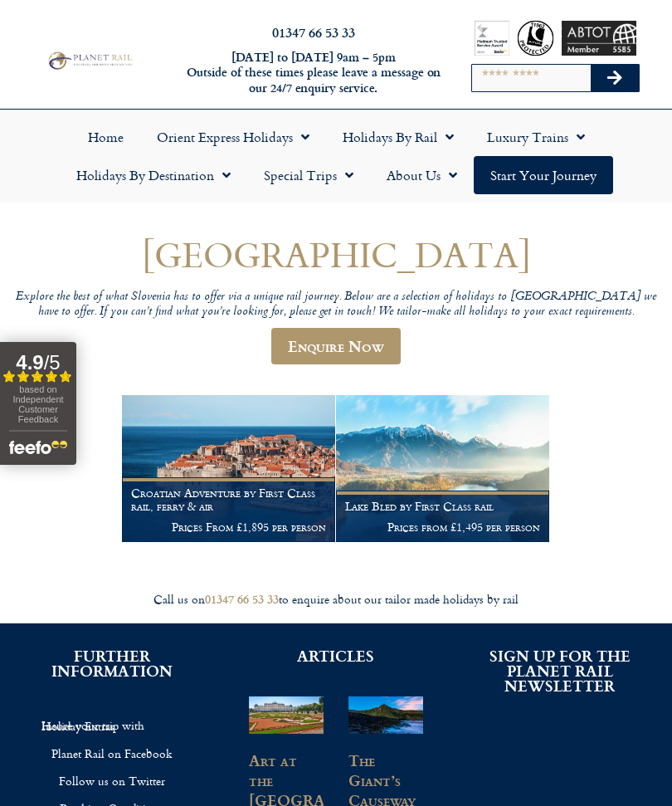 This screenshot has width=672, height=806. What do you see at coordinates (615, 78) in the screenshot?
I see `button: Search` at bounding box center [615, 78].